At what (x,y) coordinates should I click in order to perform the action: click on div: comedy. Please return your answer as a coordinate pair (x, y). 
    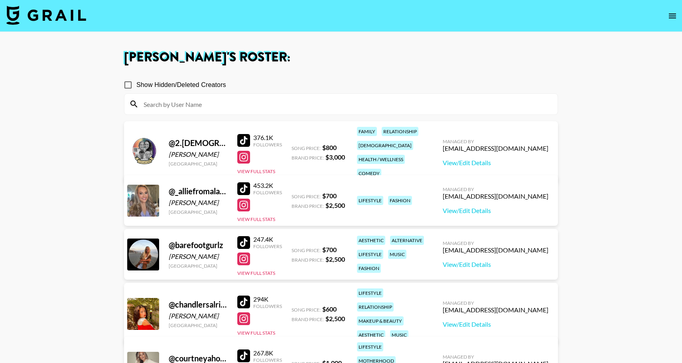
    Looking at the image, I should click on (369, 173).